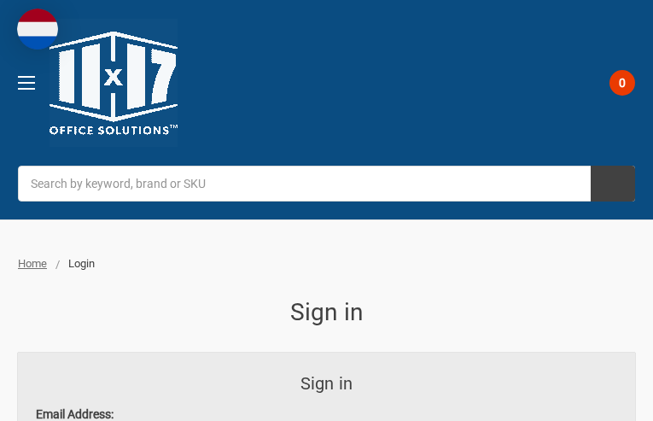  What do you see at coordinates (623, 83) in the screenshot?
I see `span: 0` at bounding box center [623, 83].